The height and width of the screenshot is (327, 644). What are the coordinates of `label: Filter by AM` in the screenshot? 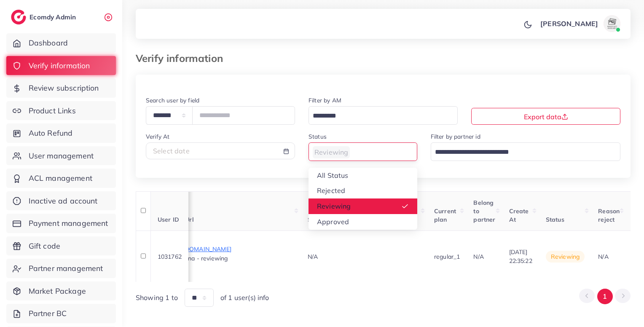 It's located at (325, 100).